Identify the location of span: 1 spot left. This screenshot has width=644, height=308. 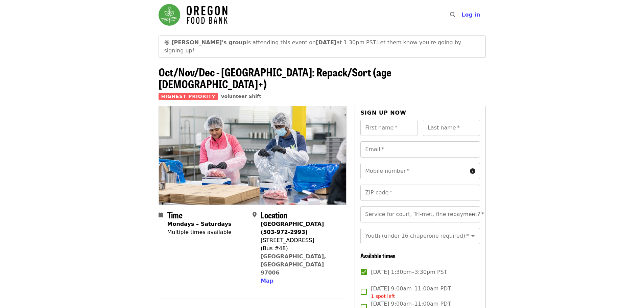
(383, 296).